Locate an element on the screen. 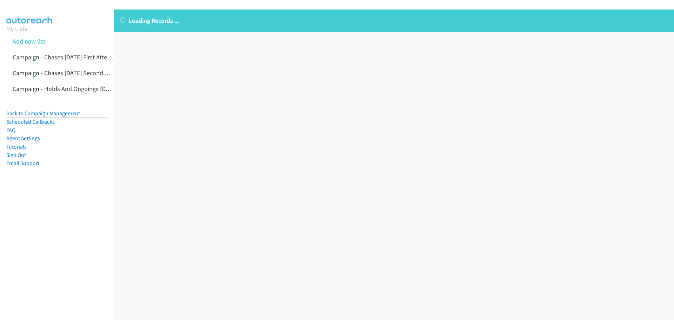 The image size is (674, 320). a: Back to Campaign Management is located at coordinates (43, 113).